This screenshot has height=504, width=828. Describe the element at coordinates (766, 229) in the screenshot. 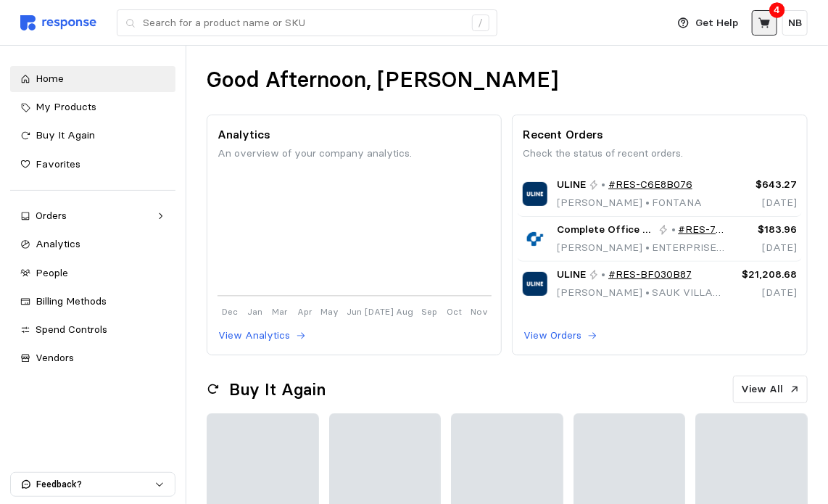

I see `p: $183.96` at that location.